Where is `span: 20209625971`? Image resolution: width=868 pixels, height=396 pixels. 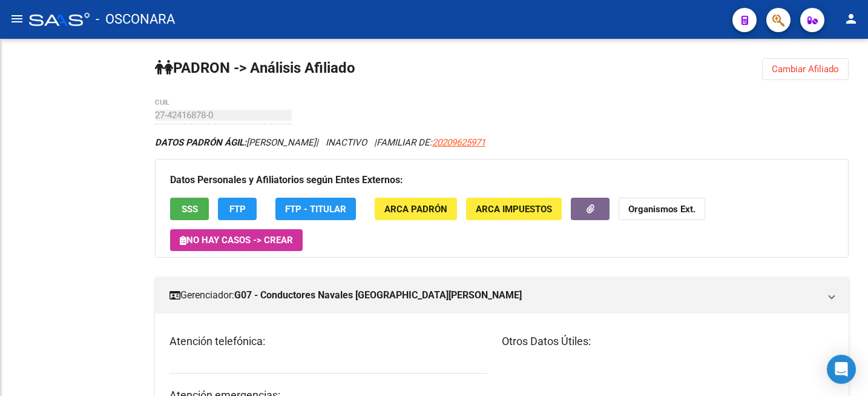
span: 20209625971 is located at coordinates (459, 142).